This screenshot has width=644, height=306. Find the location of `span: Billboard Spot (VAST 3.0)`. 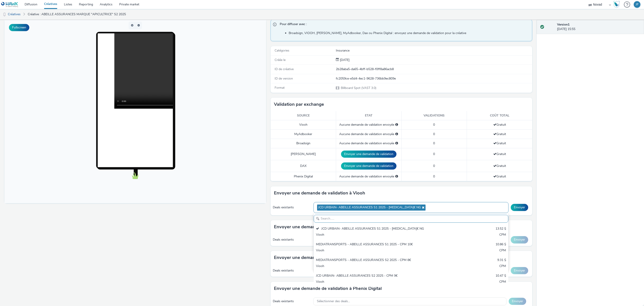

span: Billboard Spot (VAST 3.0) is located at coordinates (358, 88).